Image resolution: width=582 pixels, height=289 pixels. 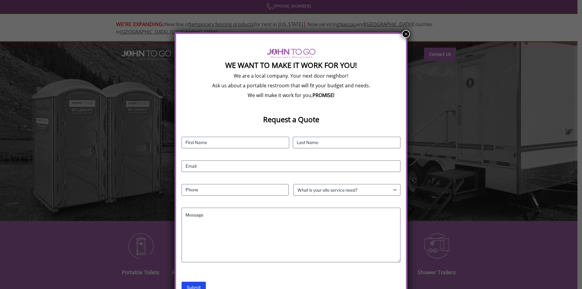 I want to click on button: Close, so click(x=406, y=34).